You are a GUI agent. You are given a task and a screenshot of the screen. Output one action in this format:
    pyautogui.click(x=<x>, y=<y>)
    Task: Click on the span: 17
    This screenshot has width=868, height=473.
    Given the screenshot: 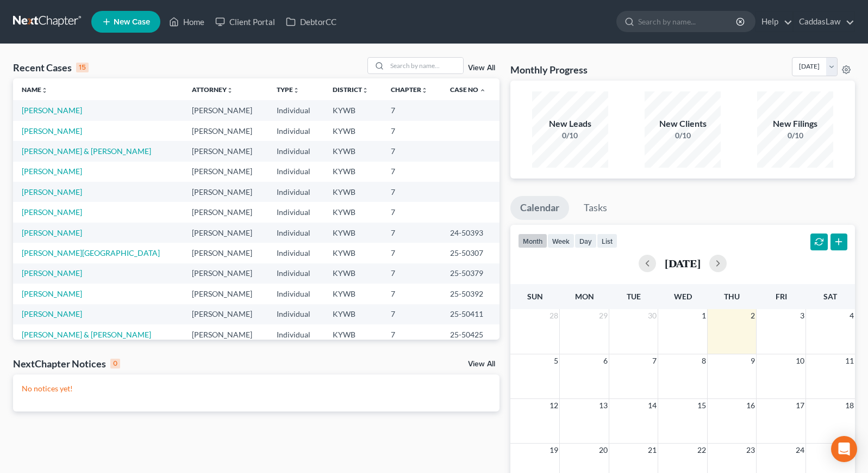 What is the action you would take?
    pyautogui.click(x=801, y=406)
    